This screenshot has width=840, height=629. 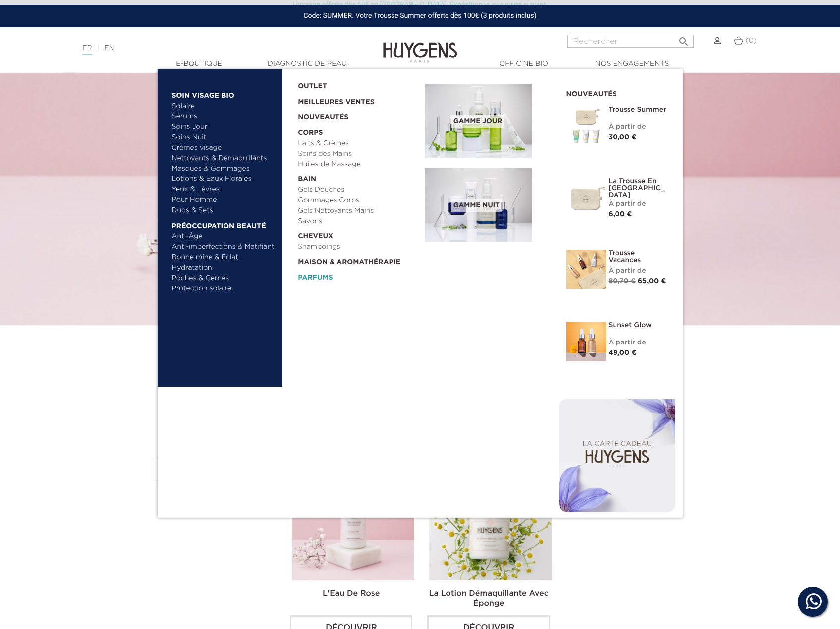 What do you see at coordinates (358, 275) in the screenshot?
I see `a: Parfums` at bounding box center [358, 275].